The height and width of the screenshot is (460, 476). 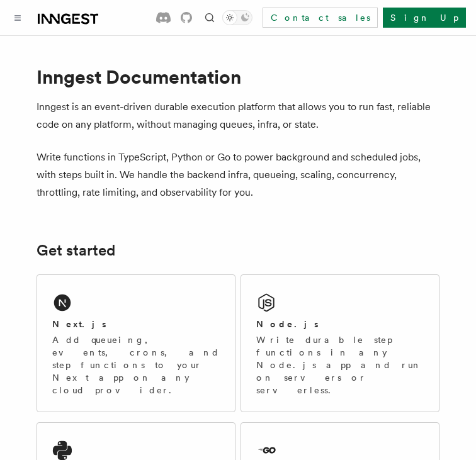 I want to click on button: Toggle dark mode, so click(x=237, y=17).